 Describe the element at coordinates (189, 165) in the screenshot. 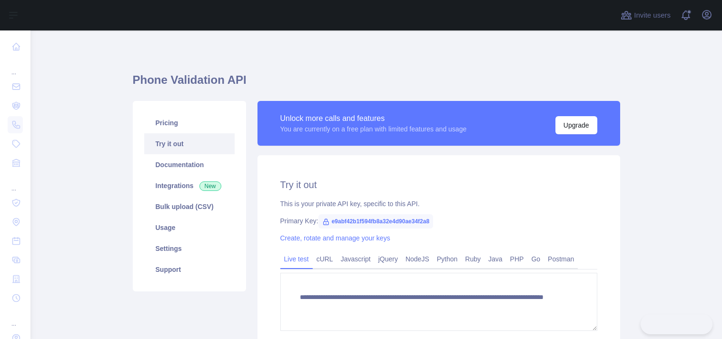

I see `a: Documentation` at that location.